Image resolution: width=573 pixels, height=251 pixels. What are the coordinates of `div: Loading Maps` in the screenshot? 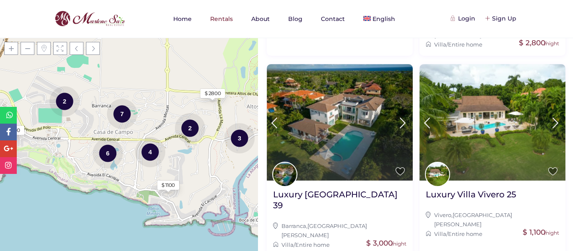 It's located at (129, 102).